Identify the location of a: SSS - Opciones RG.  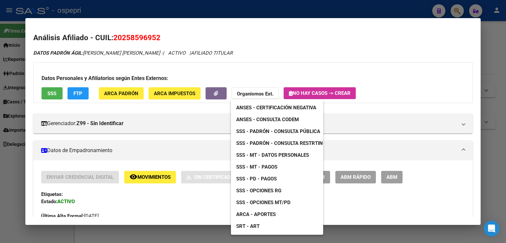
(258, 191).